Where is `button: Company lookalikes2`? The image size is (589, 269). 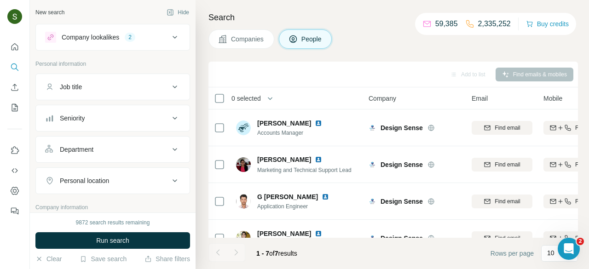
button: Company lookalikes2 is located at coordinates (113, 37).